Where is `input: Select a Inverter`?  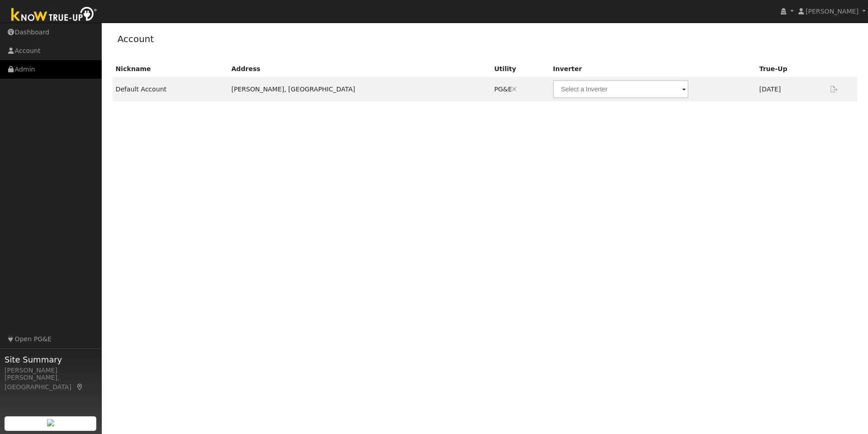
input: Select a Inverter is located at coordinates (621, 89).